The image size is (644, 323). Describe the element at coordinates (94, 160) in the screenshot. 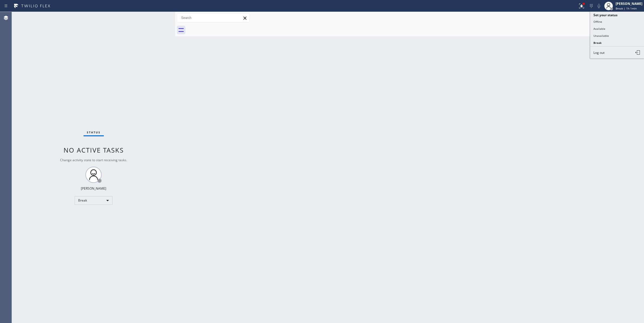

I see `span: Change activity state to start receiving tasks.` at that location.